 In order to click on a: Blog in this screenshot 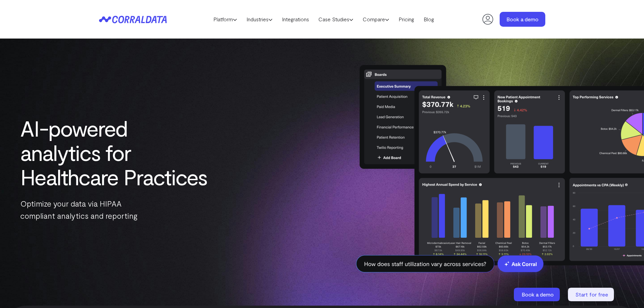, I will do `click(429, 19)`.